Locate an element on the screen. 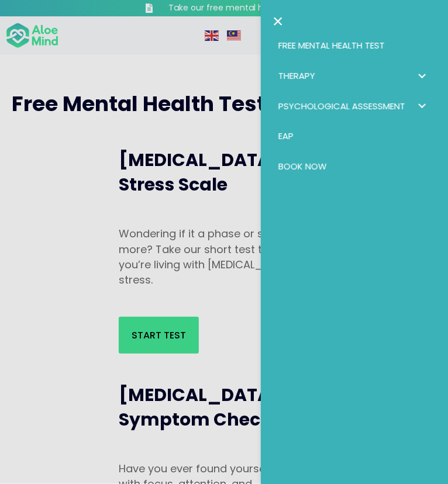 The width and height of the screenshot is (448, 484). a: TherapyTherapy: submenu is located at coordinates (355, 76).